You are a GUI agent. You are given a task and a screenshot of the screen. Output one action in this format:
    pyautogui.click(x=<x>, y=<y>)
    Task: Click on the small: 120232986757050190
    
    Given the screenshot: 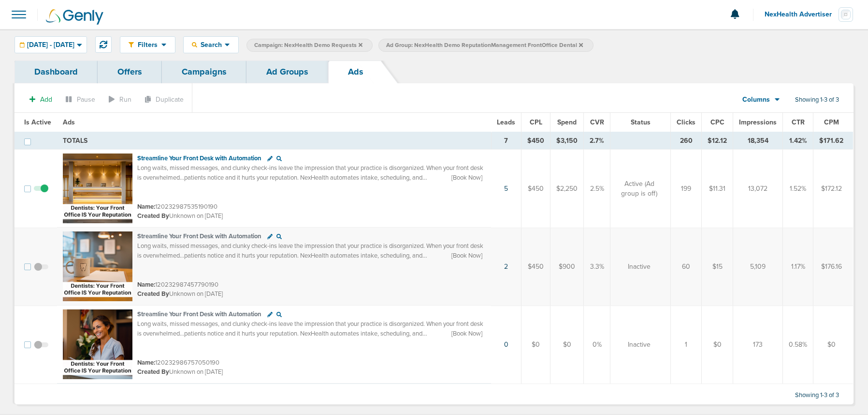 What is the action you would take?
    pyautogui.click(x=179, y=363)
    